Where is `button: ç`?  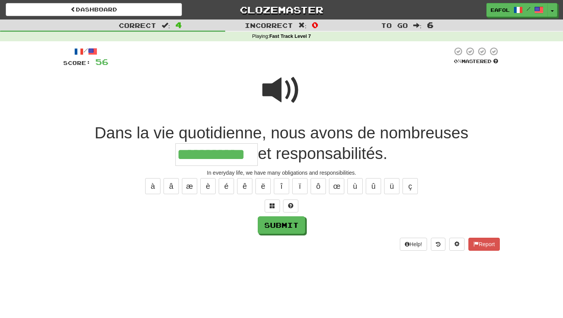
button: ç is located at coordinates (410, 186).